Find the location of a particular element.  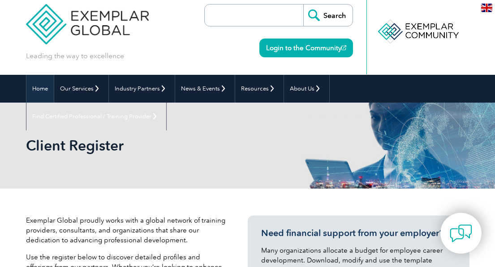

h3: Need financial support from your employer? is located at coordinates (358, 233).